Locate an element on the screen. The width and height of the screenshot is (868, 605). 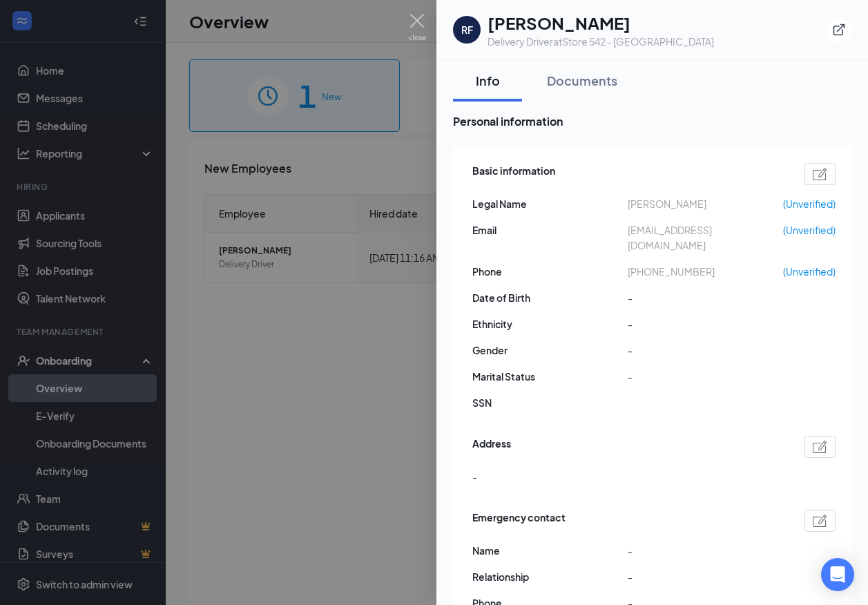
span: Emergency contact is located at coordinates (519, 521).